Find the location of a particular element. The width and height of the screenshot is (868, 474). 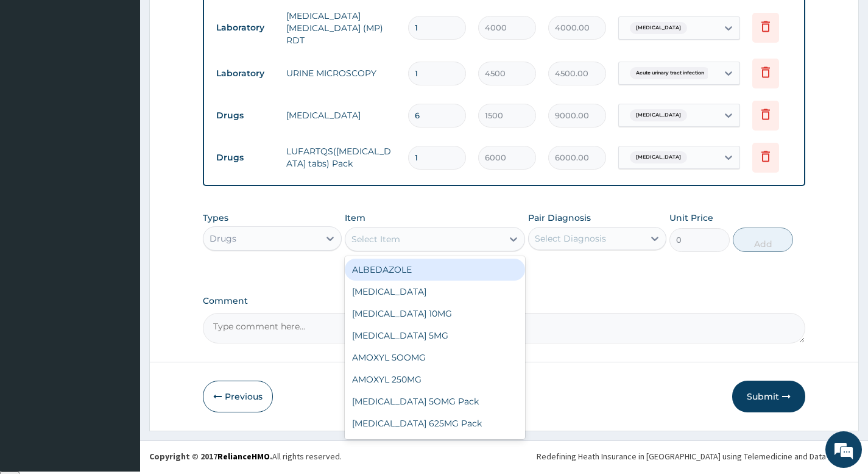

button: Previous is located at coordinates (238, 397).